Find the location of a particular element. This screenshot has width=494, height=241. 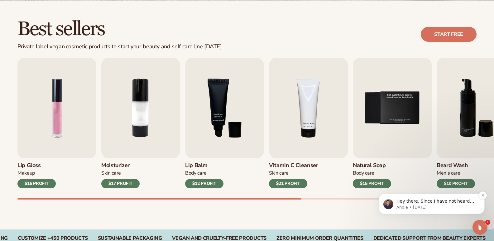

div: $12 PROFIT is located at coordinates (204, 184).